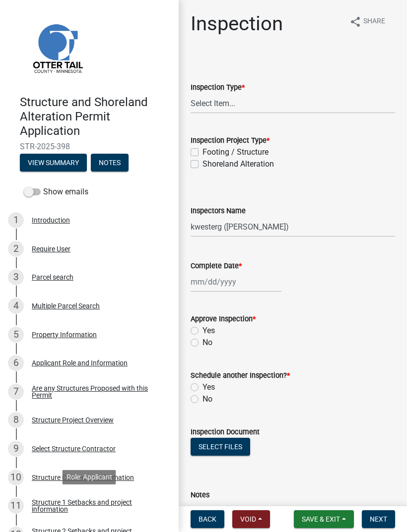 Image resolution: width=407 pixels, height=532 pixels. I want to click on span: Back, so click(207, 519).